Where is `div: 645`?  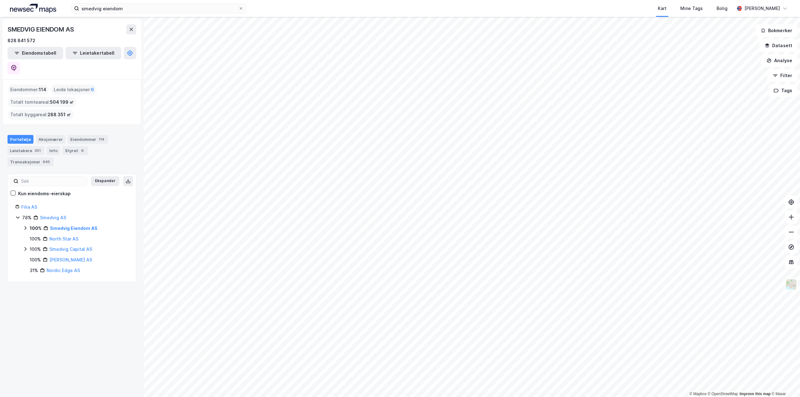
div: 645 is located at coordinates (46, 162).